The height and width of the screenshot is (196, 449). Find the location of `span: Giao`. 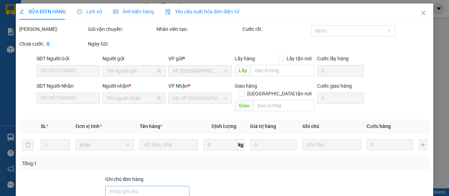

span: Giao is located at coordinates (243, 106).